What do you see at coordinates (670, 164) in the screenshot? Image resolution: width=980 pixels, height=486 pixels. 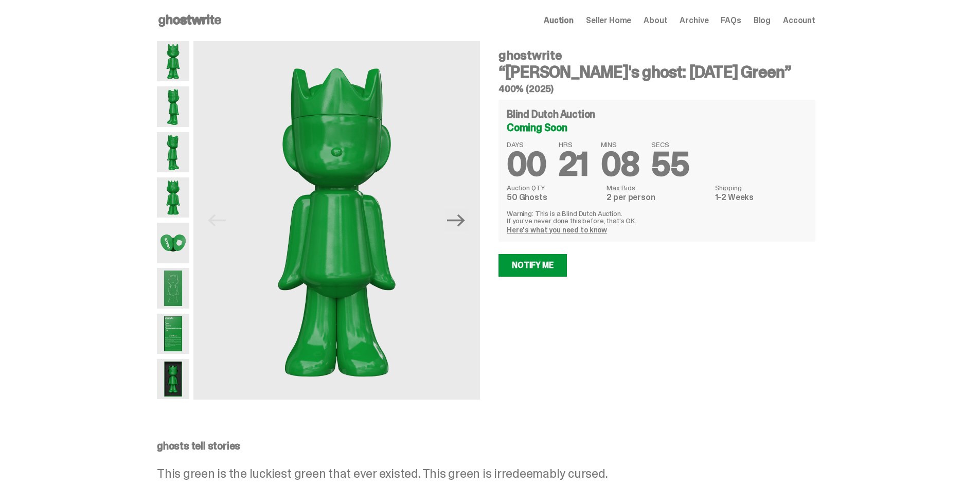 I see `span: 55` at bounding box center [670, 164].